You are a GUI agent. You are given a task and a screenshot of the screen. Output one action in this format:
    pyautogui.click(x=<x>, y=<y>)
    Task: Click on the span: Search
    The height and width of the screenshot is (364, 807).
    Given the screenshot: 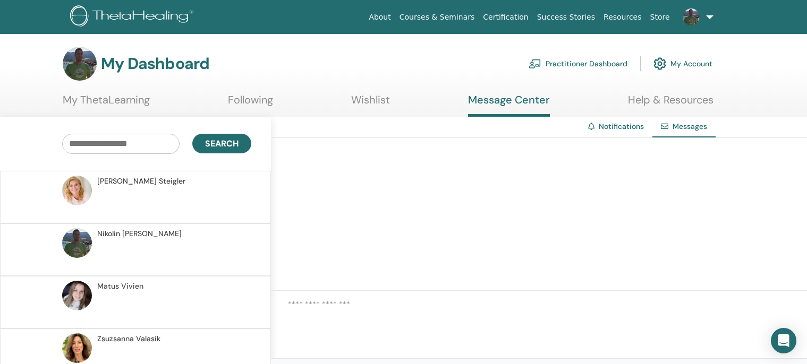 What is the action you would take?
    pyautogui.click(x=221, y=143)
    